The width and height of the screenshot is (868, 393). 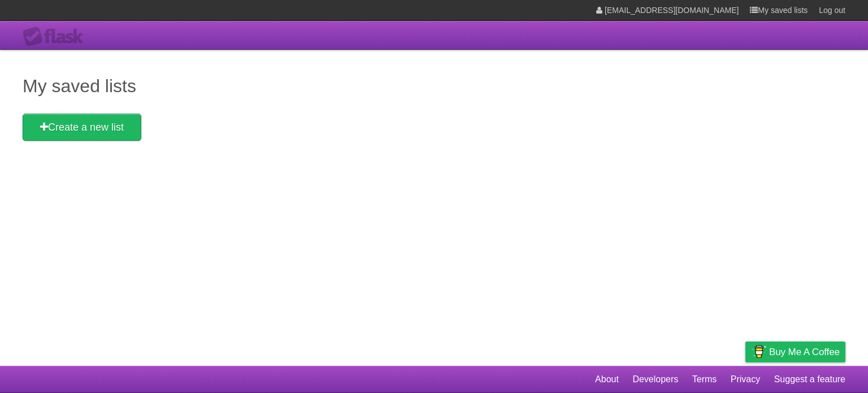 I want to click on h1: My saved lists, so click(x=434, y=86).